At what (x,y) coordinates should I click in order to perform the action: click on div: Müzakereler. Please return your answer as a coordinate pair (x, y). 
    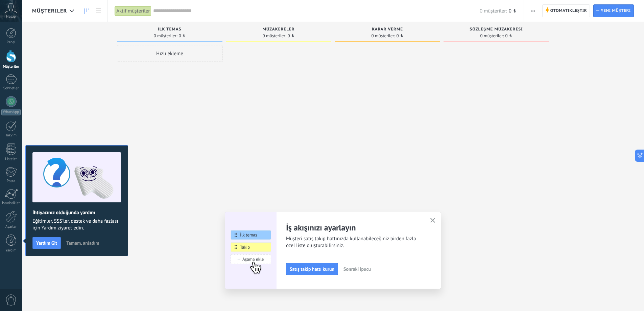
    Looking at the image, I should click on (279, 30).